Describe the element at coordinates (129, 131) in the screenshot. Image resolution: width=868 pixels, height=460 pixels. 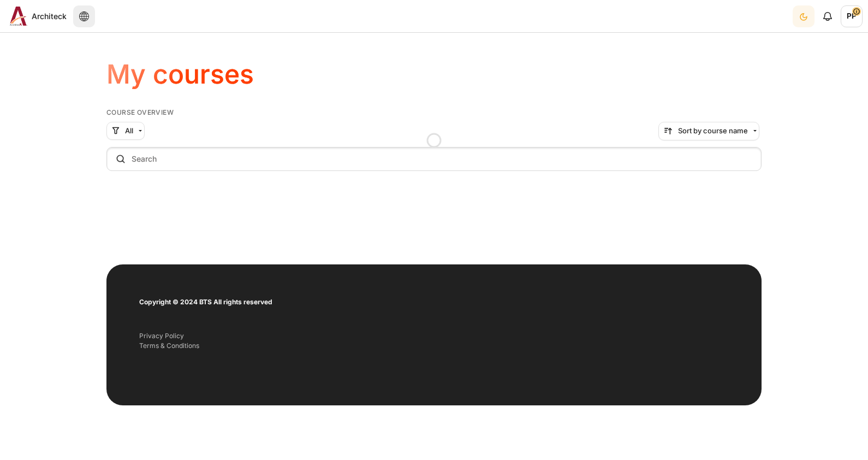
I see `span: All` at that location.